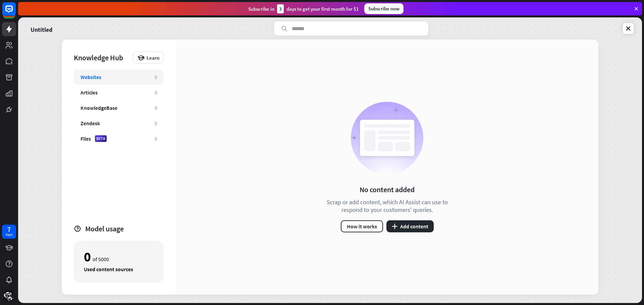 The height and width of the screenshot is (305, 644). Describe the element at coordinates (101, 139) in the screenshot. I see `div: BETA` at that location.